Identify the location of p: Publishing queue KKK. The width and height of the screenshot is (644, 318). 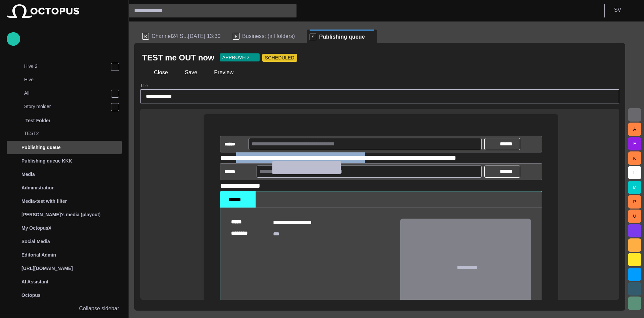
(47, 161).